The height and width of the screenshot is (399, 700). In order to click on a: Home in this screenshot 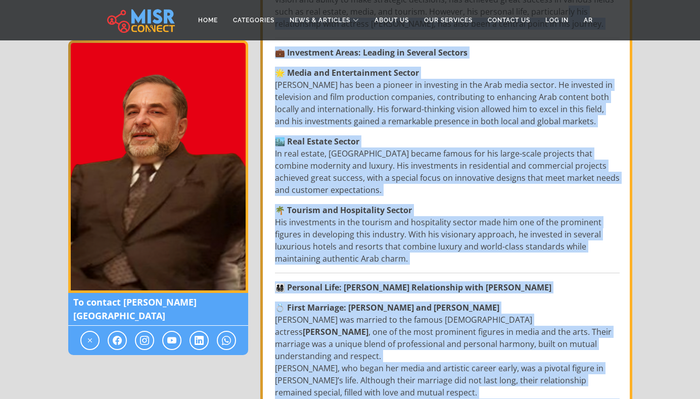, I will do `click(208, 20)`.